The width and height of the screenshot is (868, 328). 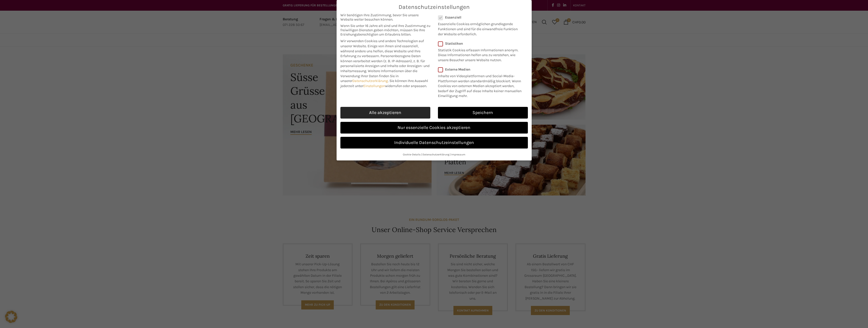 I want to click on span: Wir benötigen Ihre Zustimmung, bevor Sie unsere Website weiter besuchen können., so click(x=385, y=18).